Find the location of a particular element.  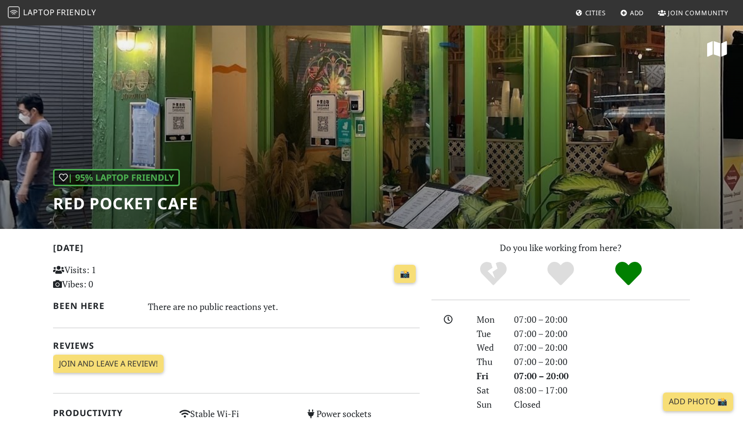

div: No is located at coordinates (494, 274).